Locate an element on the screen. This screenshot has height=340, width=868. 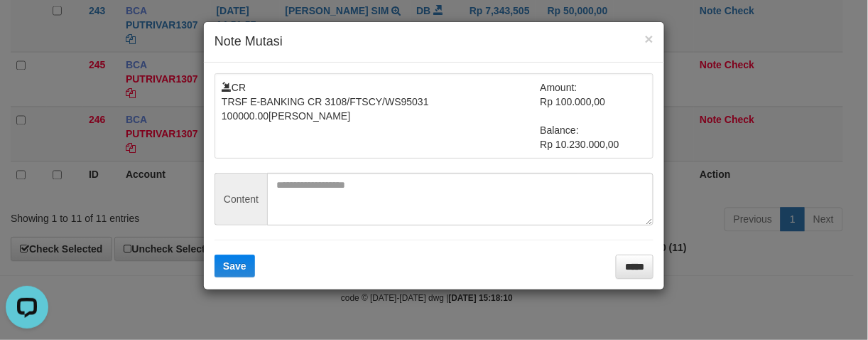
td: Amount: Rp 100.000,00 Balance: Rp 10.230.000,00 is located at coordinates (594, 116).